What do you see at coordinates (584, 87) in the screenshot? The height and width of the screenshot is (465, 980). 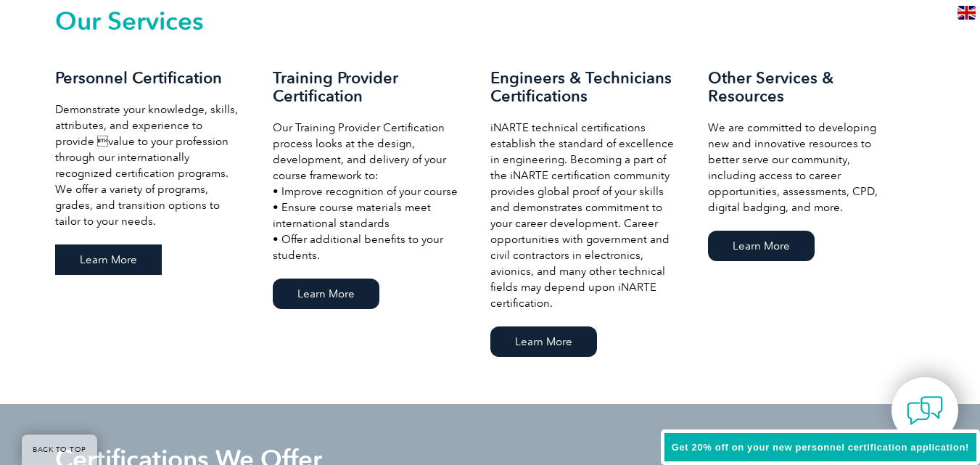 I see `h3: Engineers & Technicians Certifications` at bounding box center [584, 87].